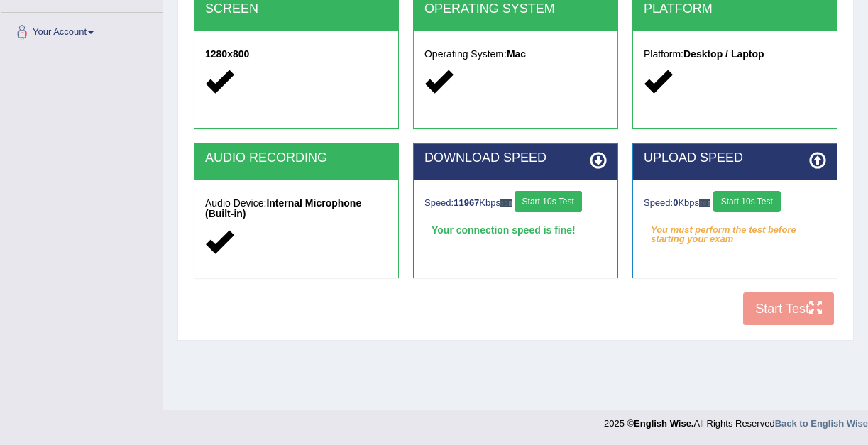 This screenshot has height=445, width=868. I want to click on a: Your Account, so click(82, 31).